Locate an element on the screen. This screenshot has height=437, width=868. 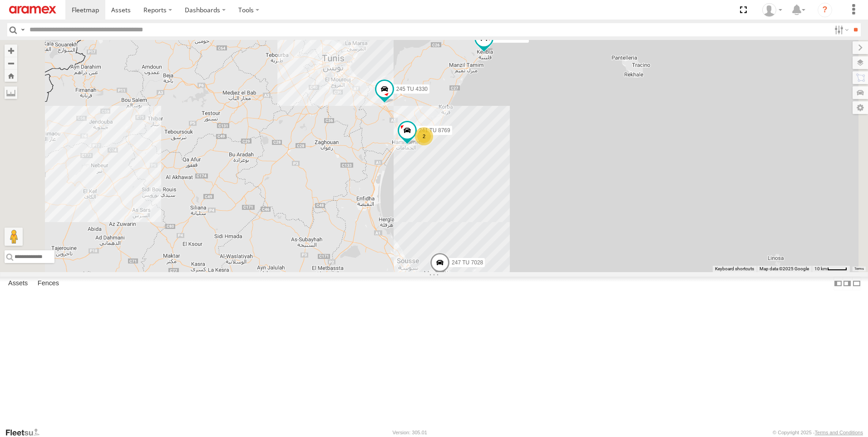
span: 231 TU 3162 is located at coordinates (511, 38).